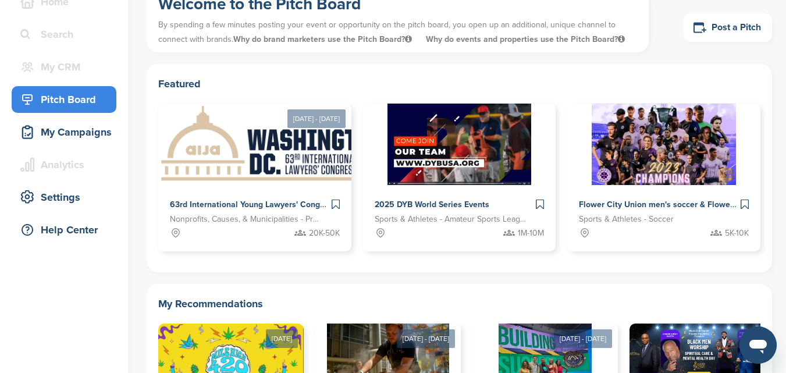 This screenshot has width=786, height=373. Describe the element at coordinates (67, 132) in the screenshot. I see `div: My Campaigns` at that location.